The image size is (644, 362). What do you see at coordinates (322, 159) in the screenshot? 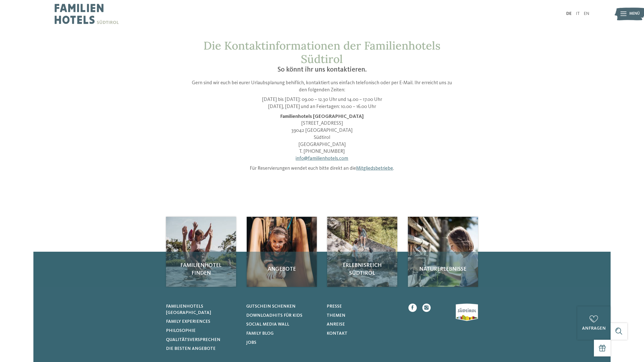
I see `a: info@familienhotels.com` at bounding box center [322, 159].